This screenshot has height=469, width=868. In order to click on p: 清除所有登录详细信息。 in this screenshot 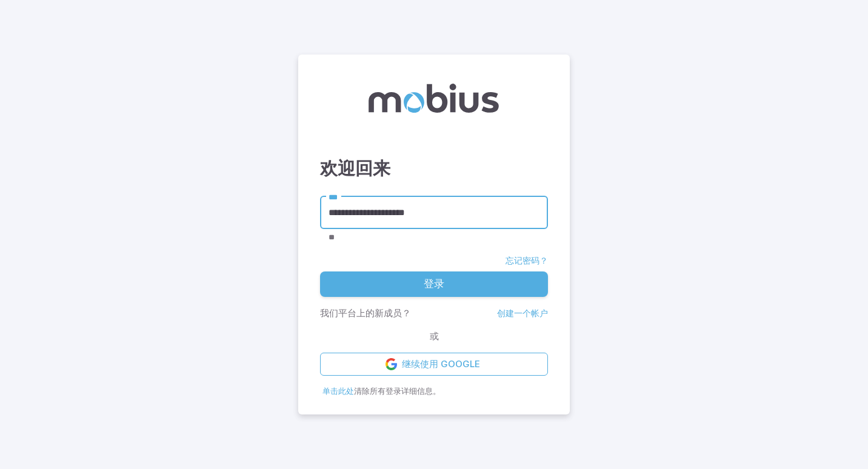, I will do `click(434, 391)`.